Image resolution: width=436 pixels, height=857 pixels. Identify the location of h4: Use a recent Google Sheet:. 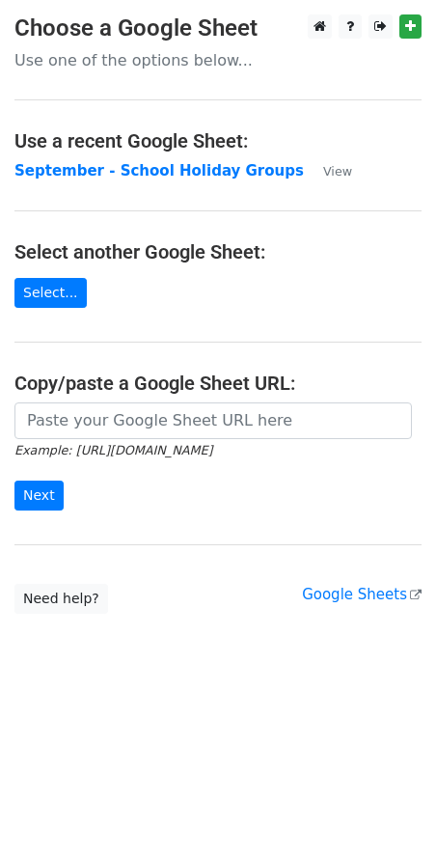
(218, 141).